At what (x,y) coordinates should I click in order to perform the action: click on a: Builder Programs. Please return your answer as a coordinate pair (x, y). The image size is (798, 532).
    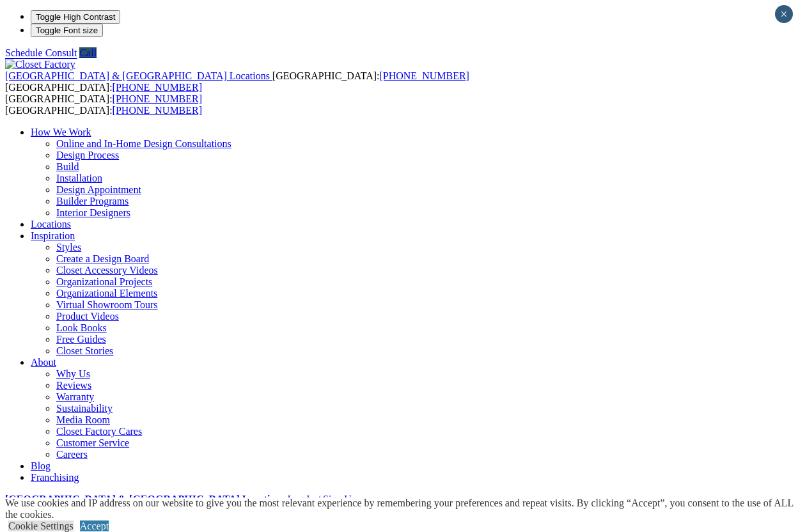
    Looking at the image, I should click on (93, 201).